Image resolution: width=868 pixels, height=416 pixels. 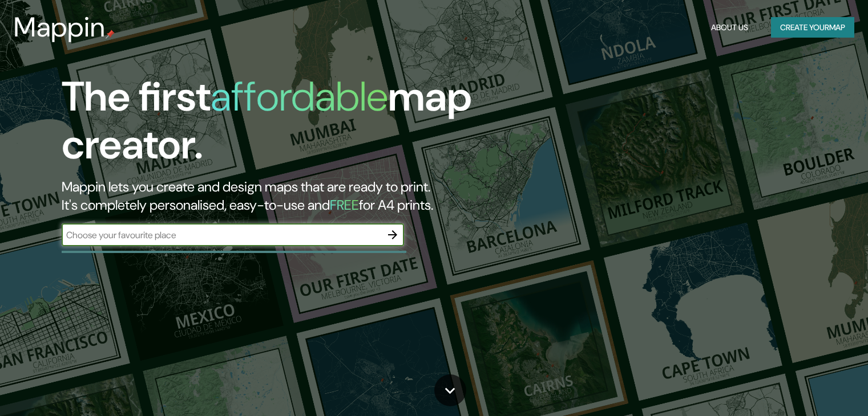 I want to click on h2: Mappin lets you create and design maps that are ready to print. It's completely personalised, eas..., so click(x=279, y=196).